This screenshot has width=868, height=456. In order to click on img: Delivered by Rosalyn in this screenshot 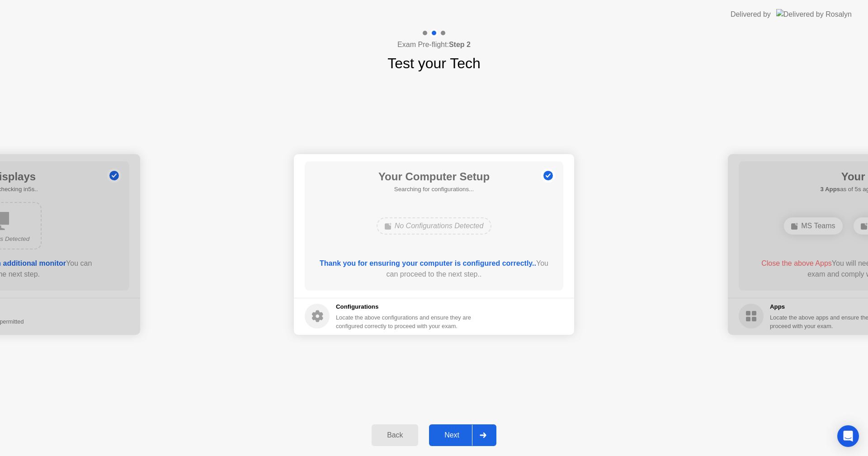, I will do `click(814, 14)`.